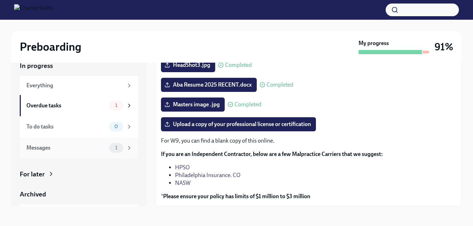 The width and height of the screenshot is (473, 226). What do you see at coordinates (79, 174) in the screenshot?
I see `a: For later` at bounding box center [79, 174].